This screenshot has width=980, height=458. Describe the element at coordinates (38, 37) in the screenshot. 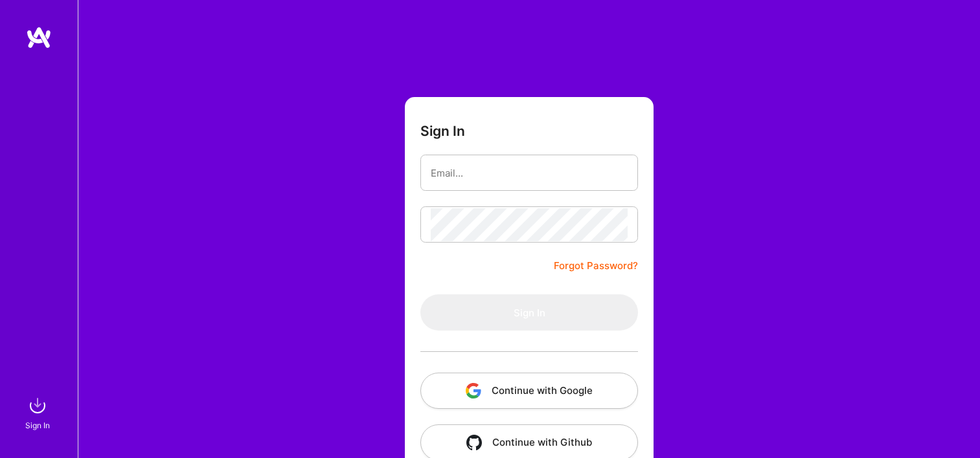

I see `img: logo` at that location.